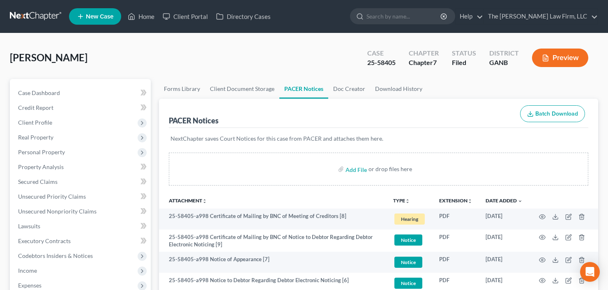 The width and height of the screenshot is (608, 290). What do you see at coordinates (552, 114) in the screenshot?
I see `button: Batch Download` at bounding box center [552, 114].